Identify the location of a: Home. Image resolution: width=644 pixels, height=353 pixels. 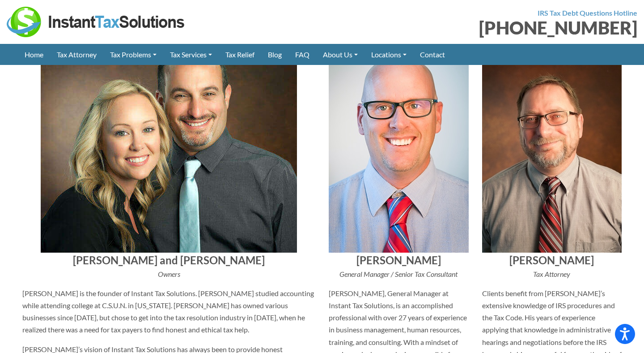
(34, 54).